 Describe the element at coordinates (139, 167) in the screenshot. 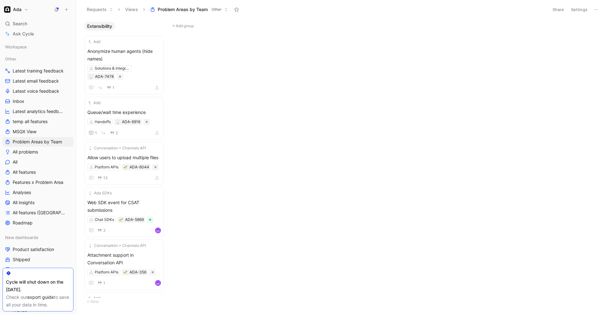

I see `div: ADA-6044` at that location.